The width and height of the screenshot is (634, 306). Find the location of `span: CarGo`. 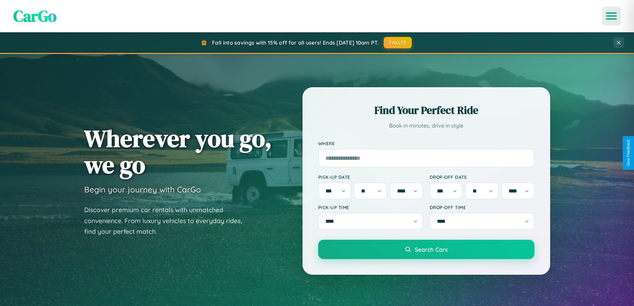

span: CarGo is located at coordinates (35, 16).